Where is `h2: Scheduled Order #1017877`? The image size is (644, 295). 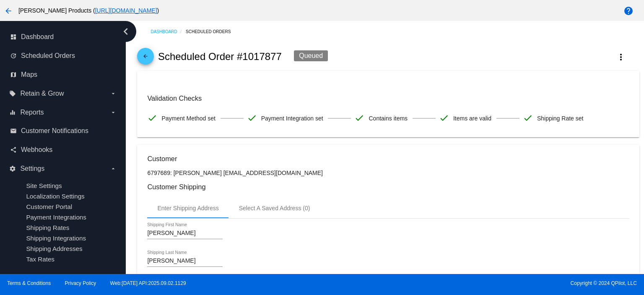
h2: Scheduled Order #1017877 is located at coordinates (220, 56).